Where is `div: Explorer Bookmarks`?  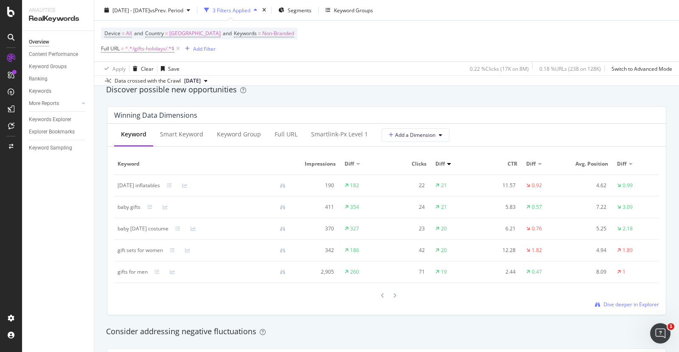 div: Explorer Bookmarks is located at coordinates (52, 132).